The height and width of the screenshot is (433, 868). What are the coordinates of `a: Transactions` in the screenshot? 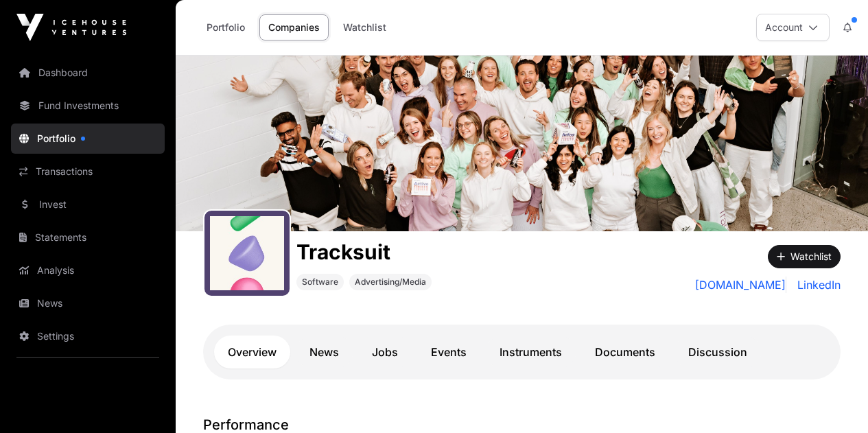 It's located at (88, 171).